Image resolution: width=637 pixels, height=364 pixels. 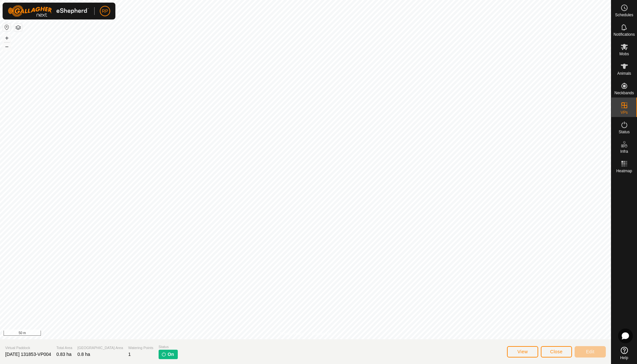 What do you see at coordinates (523, 352) in the screenshot?
I see `button: View` at bounding box center [523, 352].